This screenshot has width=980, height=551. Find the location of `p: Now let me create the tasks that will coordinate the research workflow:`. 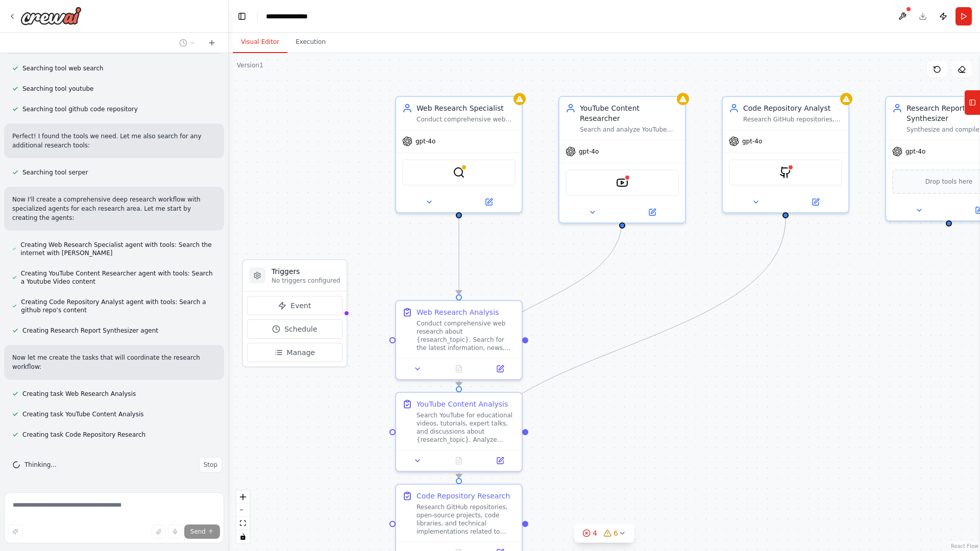

p: Now let me create the tasks that will coordinate the research workflow: is located at coordinates (114, 363).